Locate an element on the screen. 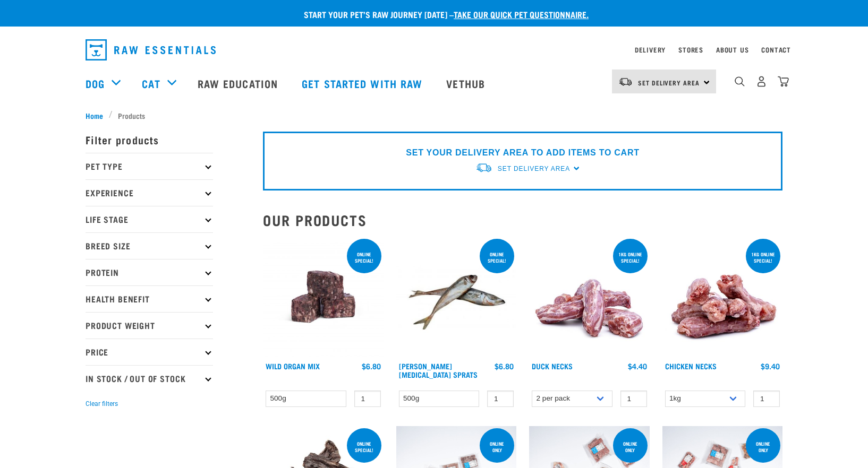  img: Pile Of Chicken Necks For Pets is located at coordinates (722, 297).